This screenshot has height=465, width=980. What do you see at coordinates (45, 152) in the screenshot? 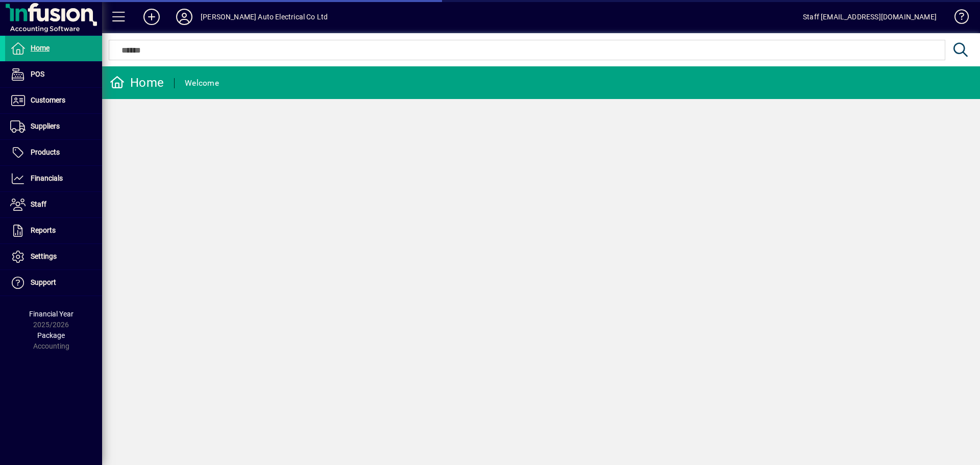
I see `span: Products` at bounding box center [45, 152].